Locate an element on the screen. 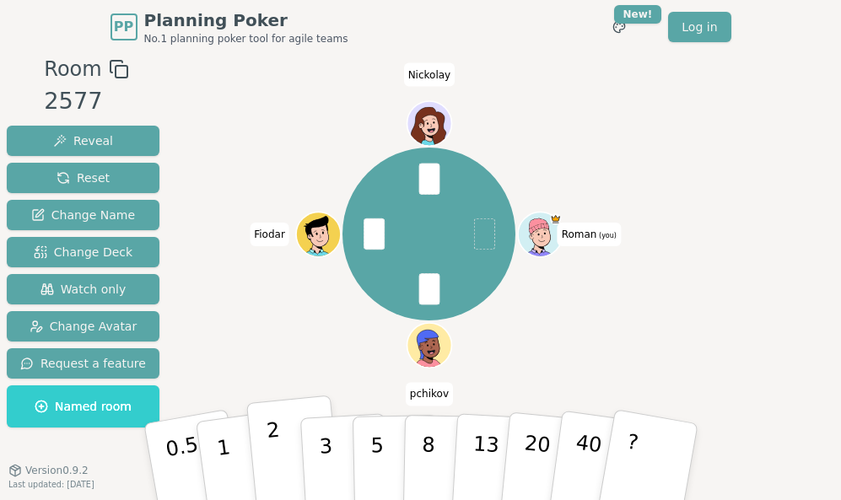 The height and width of the screenshot is (500, 841). div: 2577 is located at coordinates (86, 101).